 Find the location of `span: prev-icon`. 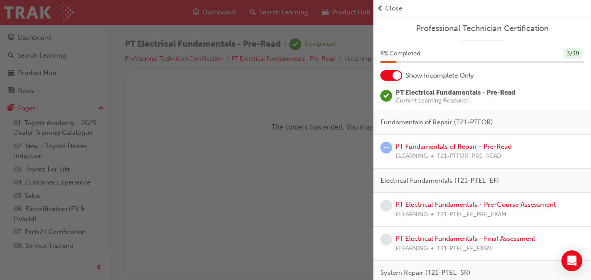

span: prev-icon is located at coordinates (380, 8).